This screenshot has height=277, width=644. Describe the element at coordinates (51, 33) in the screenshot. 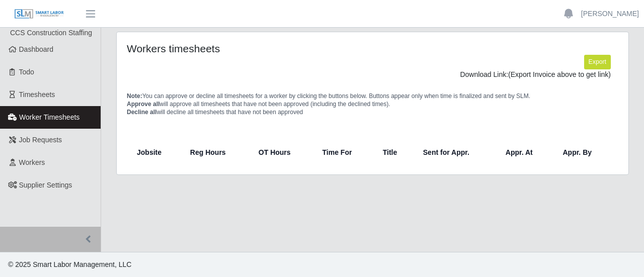

I see `span: CCS Construction Staffing` at that location.